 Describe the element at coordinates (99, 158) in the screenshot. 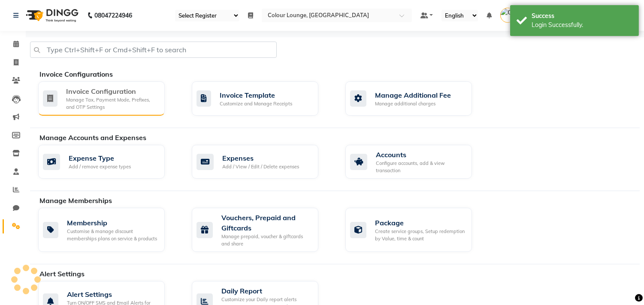

I see `div: Expense Type` at that location.